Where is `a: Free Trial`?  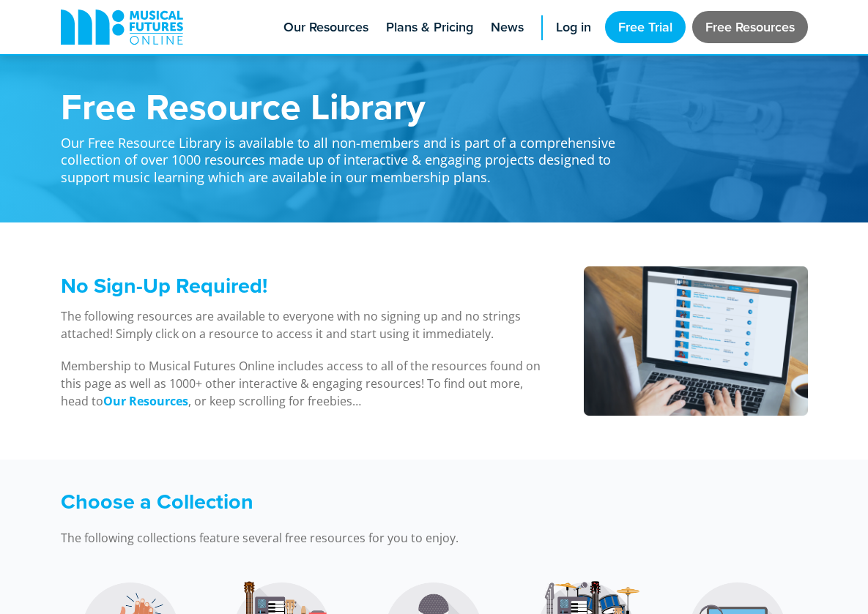
a: Free Trial is located at coordinates (646, 27).